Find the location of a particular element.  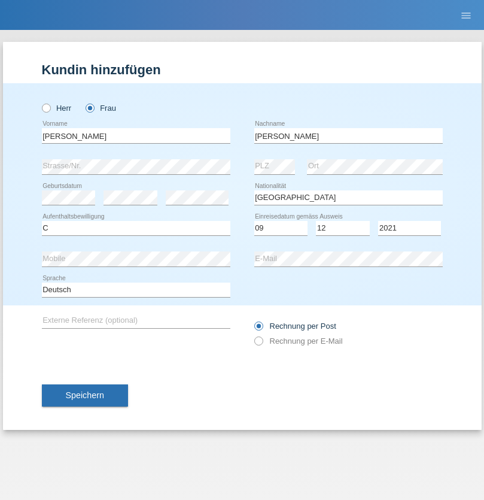

input: Frau is located at coordinates (89, 107).